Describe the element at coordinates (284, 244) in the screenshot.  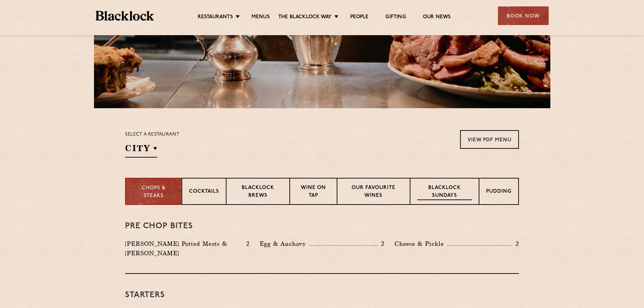
I see `p: Egg & Anchovy` at that location.